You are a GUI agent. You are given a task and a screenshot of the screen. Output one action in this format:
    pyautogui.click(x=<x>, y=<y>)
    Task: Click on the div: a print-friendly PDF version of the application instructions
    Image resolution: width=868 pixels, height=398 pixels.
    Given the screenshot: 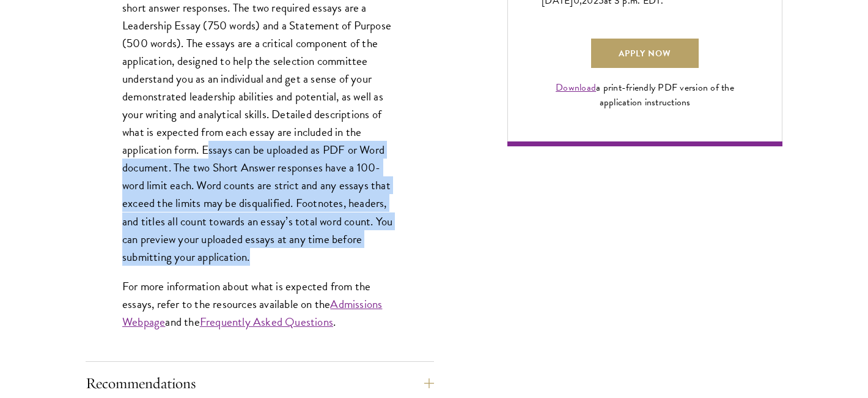 What is the action you would take?
    pyautogui.click(x=645, y=95)
    